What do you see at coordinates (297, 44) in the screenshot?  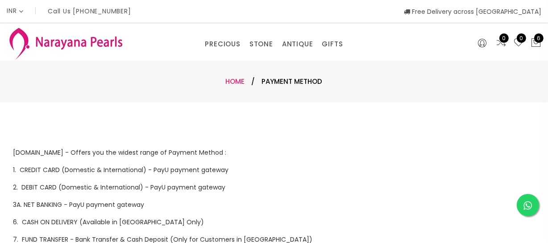 I see `a: ANTIQUE` at bounding box center [297, 44].